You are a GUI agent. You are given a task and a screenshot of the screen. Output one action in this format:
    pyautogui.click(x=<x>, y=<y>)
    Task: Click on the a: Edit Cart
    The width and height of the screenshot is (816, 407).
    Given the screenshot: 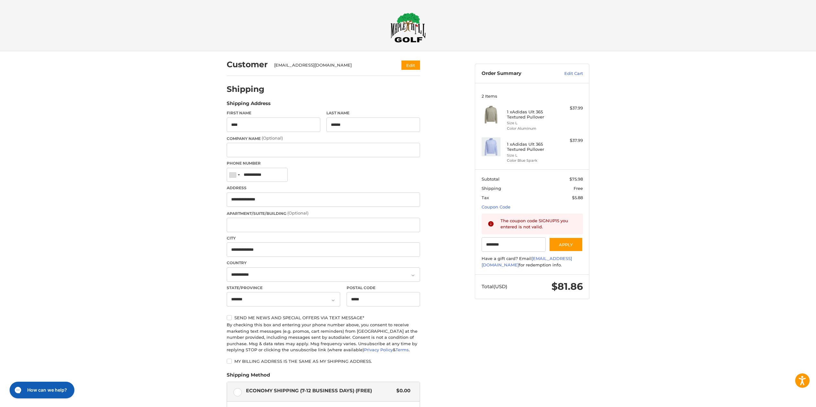 What is the action you would take?
    pyautogui.click(x=566, y=74)
    